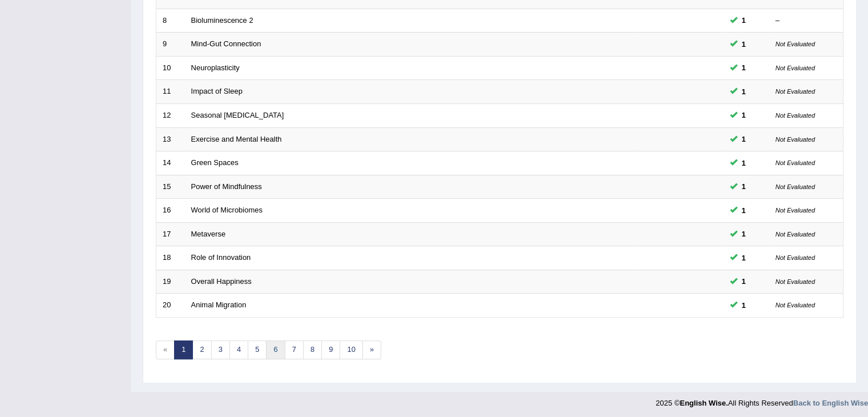  What do you see at coordinates (170, 139) in the screenshot?
I see `td: 13` at bounding box center [170, 139].